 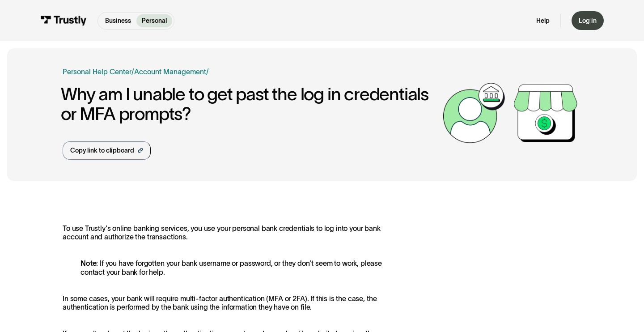 What do you see at coordinates (230, 268) in the screenshot?
I see `p: : If you have forgotten your bank username or password, or they don't seem to work, please contac...` at bounding box center [230, 268].